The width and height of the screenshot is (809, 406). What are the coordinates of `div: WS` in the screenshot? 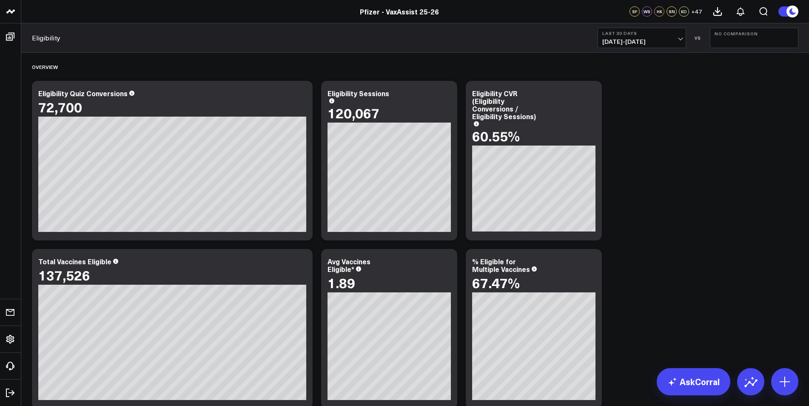 It's located at (647, 11).